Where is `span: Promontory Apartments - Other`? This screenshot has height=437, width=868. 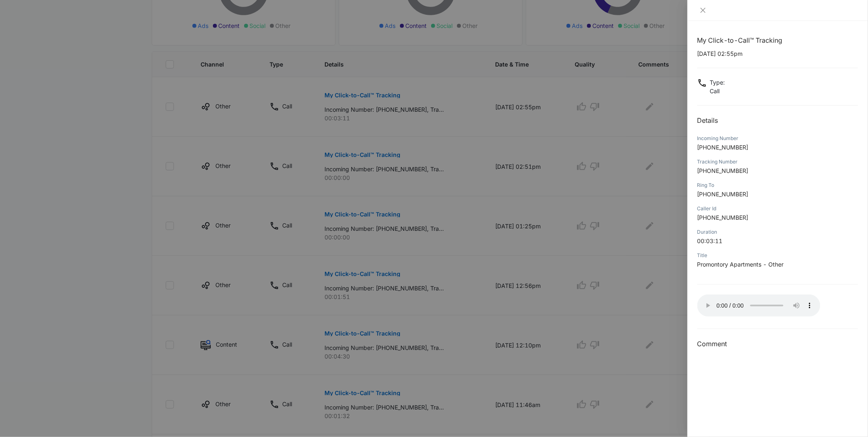 span: Promontory Apartments - Other is located at coordinates (741, 264).